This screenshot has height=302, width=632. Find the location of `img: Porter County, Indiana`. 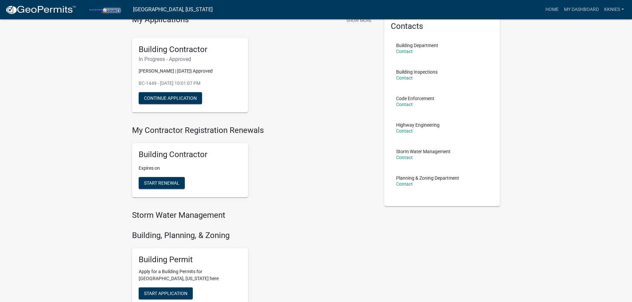

img: Porter County, Indiana is located at coordinates (104, 9).